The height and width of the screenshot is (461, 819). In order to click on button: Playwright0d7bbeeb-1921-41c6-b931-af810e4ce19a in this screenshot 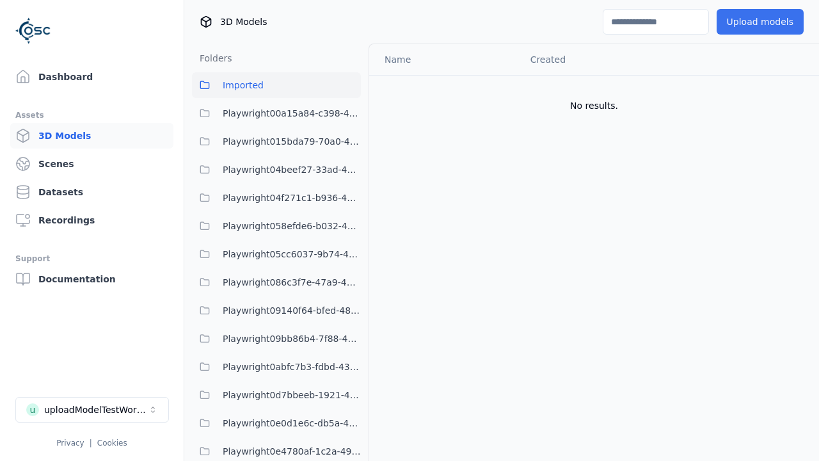, I will do `click(277, 395)`.